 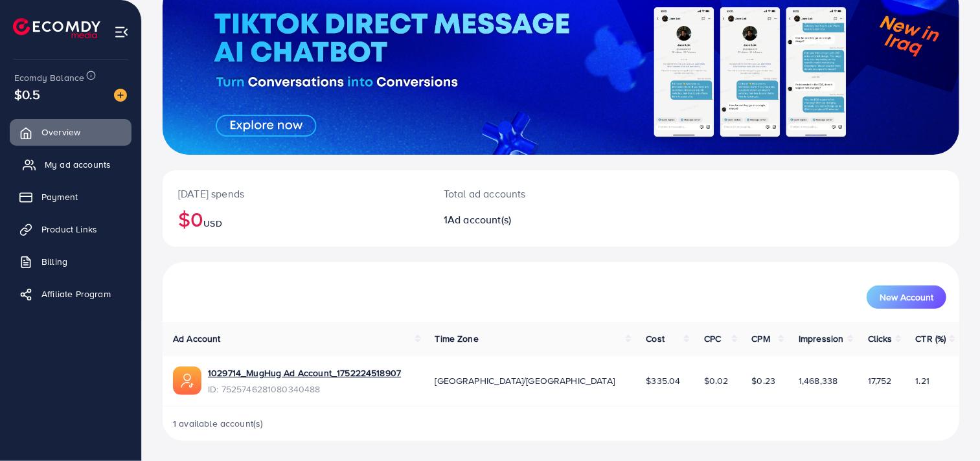 I want to click on span: $335.04, so click(x=663, y=381).